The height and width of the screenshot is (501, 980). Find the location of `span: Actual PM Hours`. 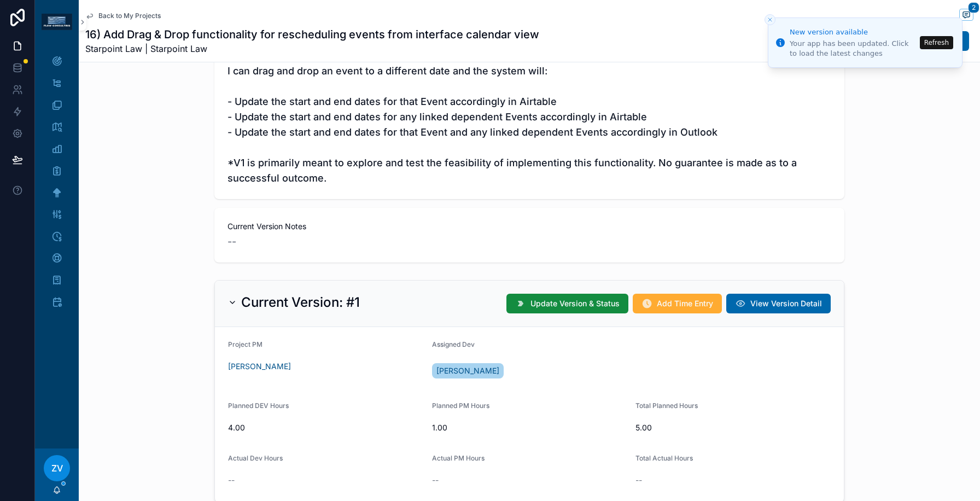

span: Actual PM Hours is located at coordinates (458, 457).